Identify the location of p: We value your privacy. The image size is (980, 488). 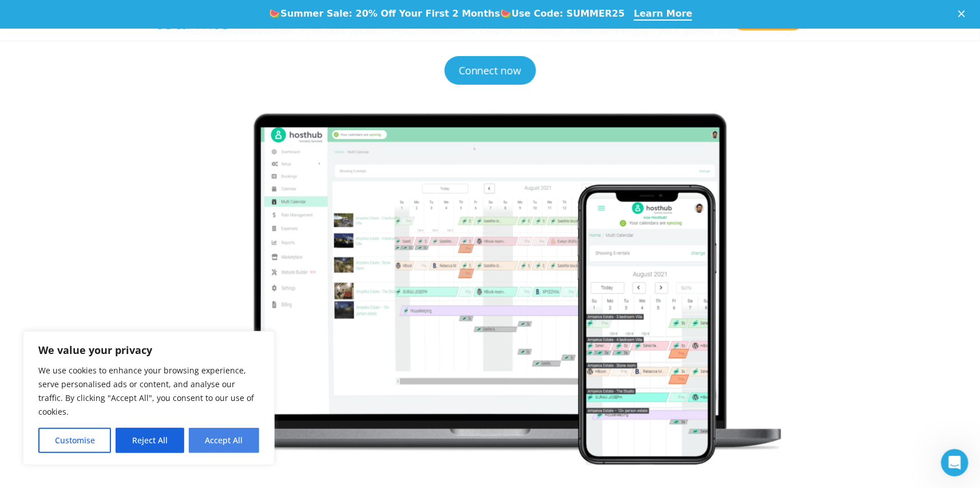
(149, 350).